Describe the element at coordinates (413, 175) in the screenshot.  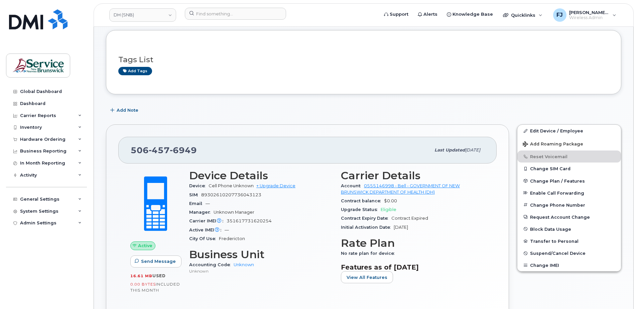
I see `h3: Carrier Details` at that location.